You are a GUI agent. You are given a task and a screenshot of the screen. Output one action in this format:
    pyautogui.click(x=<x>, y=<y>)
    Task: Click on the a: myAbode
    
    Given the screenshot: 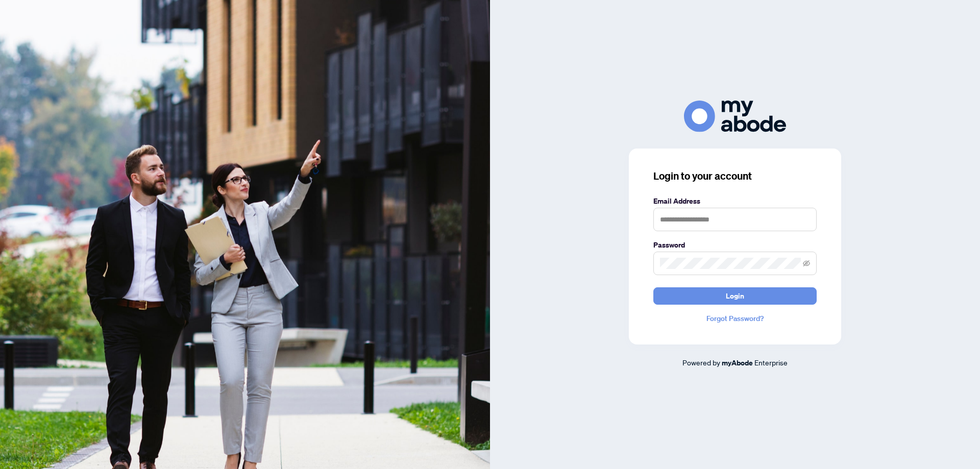 What is the action you would take?
    pyautogui.click(x=737, y=363)
    